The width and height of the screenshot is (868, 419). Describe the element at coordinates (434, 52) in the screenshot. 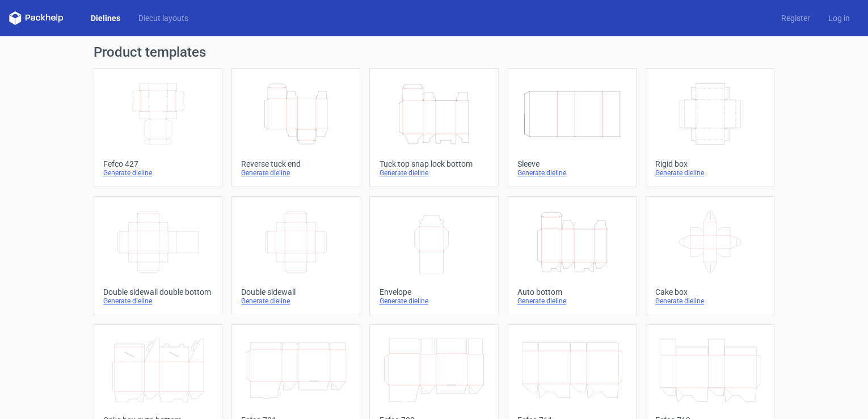

I see `h1: Product templates` at that location.